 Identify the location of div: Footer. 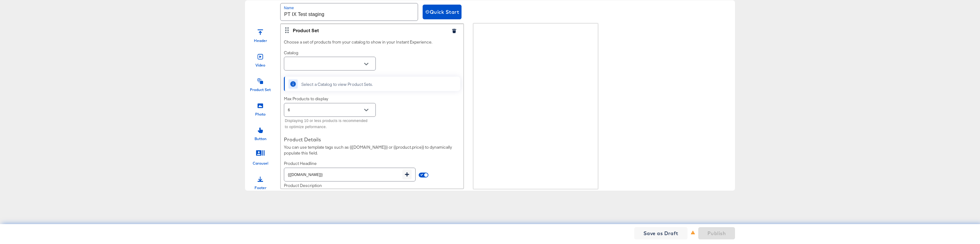
(260, 188).